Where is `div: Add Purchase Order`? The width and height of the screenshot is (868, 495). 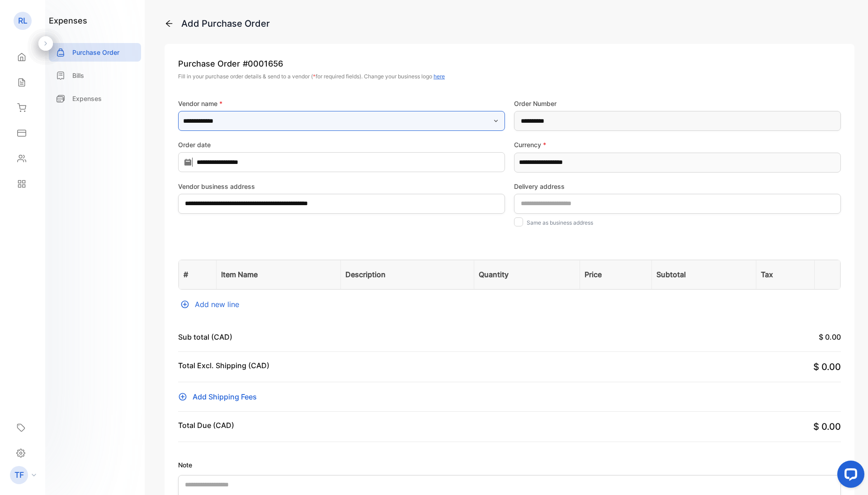
div: Add Purchase Order is located at coordinates (226, 24).